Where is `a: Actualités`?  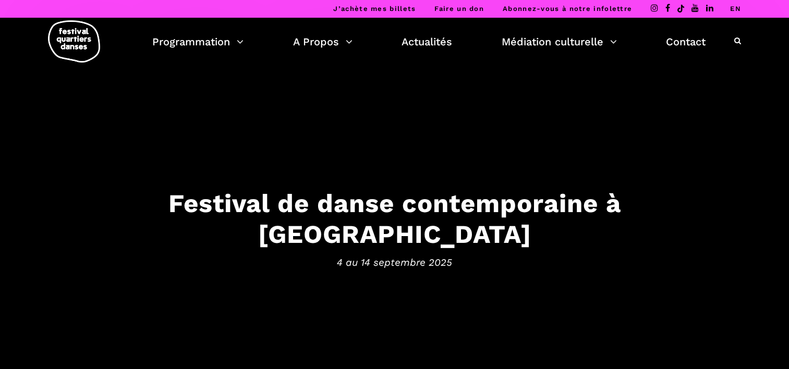
a: Actualités is located at coordinates (427, 42).